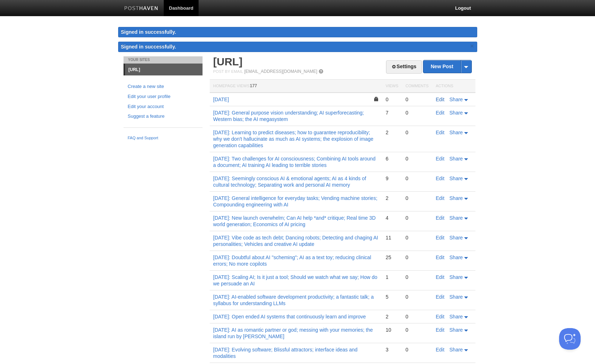  I want to click on div: 9, so click(392, 179).